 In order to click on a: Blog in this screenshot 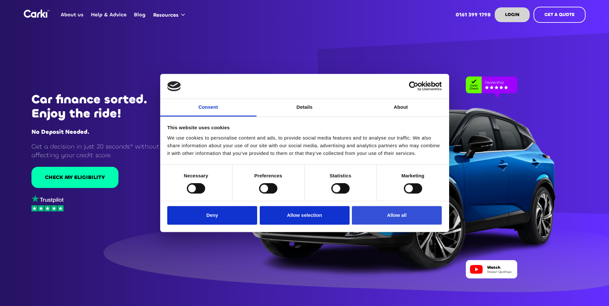, I will do `click(140, 15)`.